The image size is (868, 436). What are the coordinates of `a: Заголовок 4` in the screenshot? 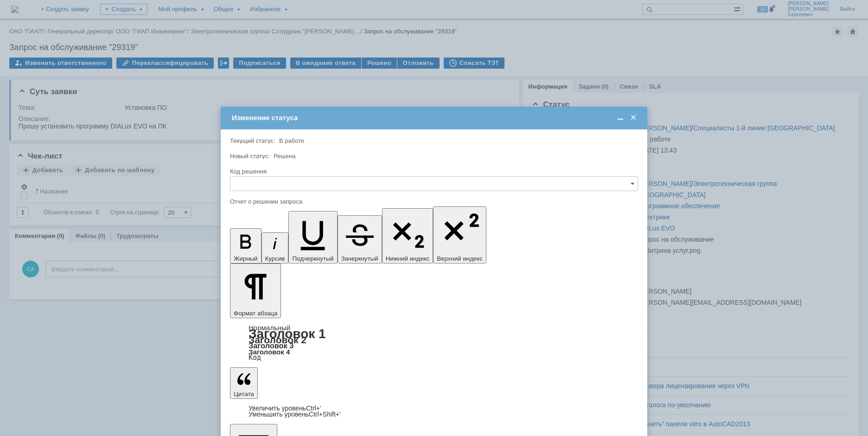 It's located at (269, 351).